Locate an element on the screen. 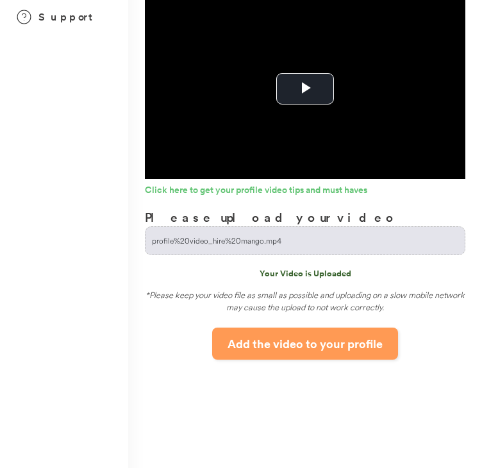 The width and height of the screenshot is (482, 468). div: *Please keep your video file as small as possible and uploading on a slow mobile network may caus... is located at coordinates (305, 303).